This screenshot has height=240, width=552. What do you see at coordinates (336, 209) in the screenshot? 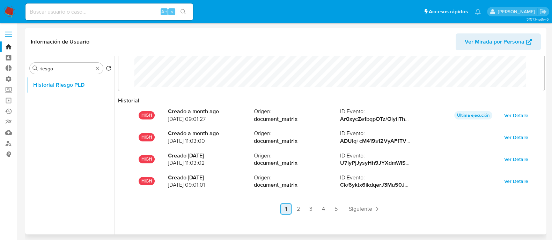
I see `a: Ir a la página 5` at bounding box center [336, 209].